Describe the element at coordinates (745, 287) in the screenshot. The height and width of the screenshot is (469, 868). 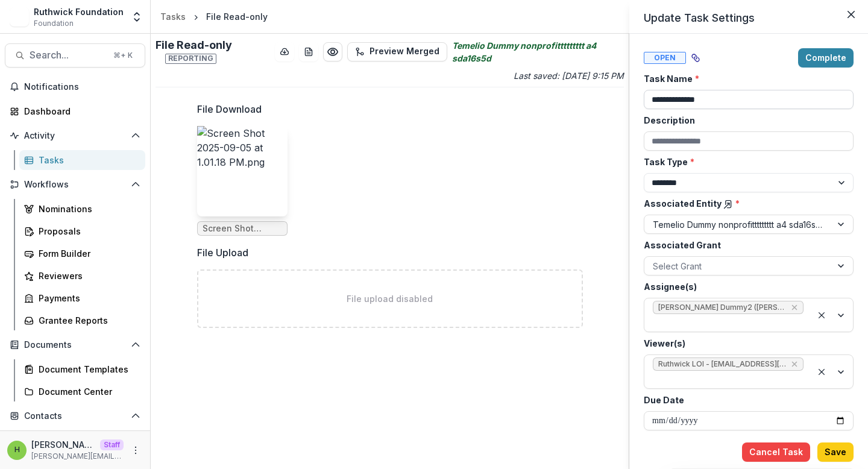
I see `label: Assignee(s)` at that location.